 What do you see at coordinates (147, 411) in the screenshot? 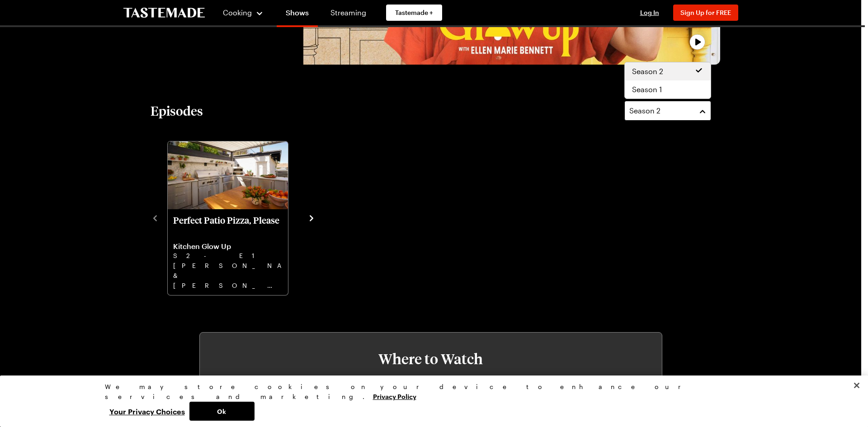
I see `button: Your Privacy Choices` at bounding box center [147, 411].